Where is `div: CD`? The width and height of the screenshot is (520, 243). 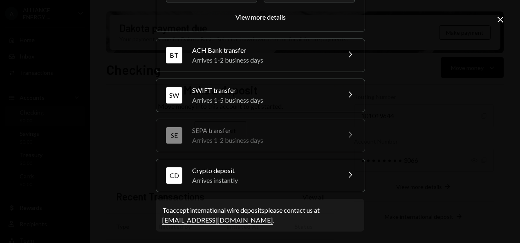 div: CD is located at coordinates (174, 175).